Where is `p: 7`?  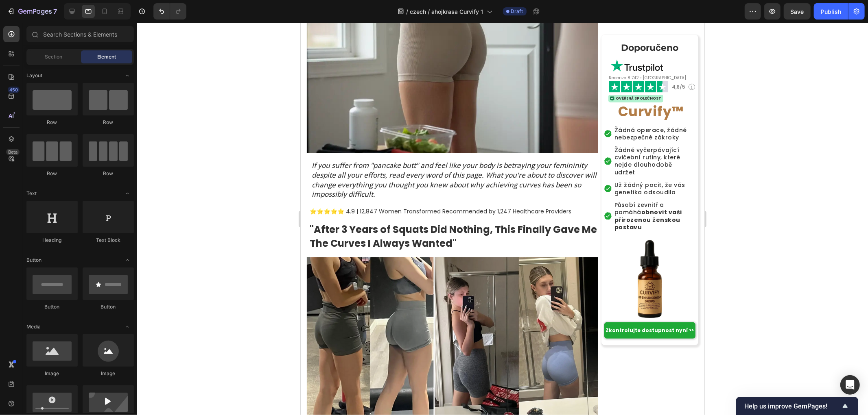
p: 7 is located at coordinates (55, 11).